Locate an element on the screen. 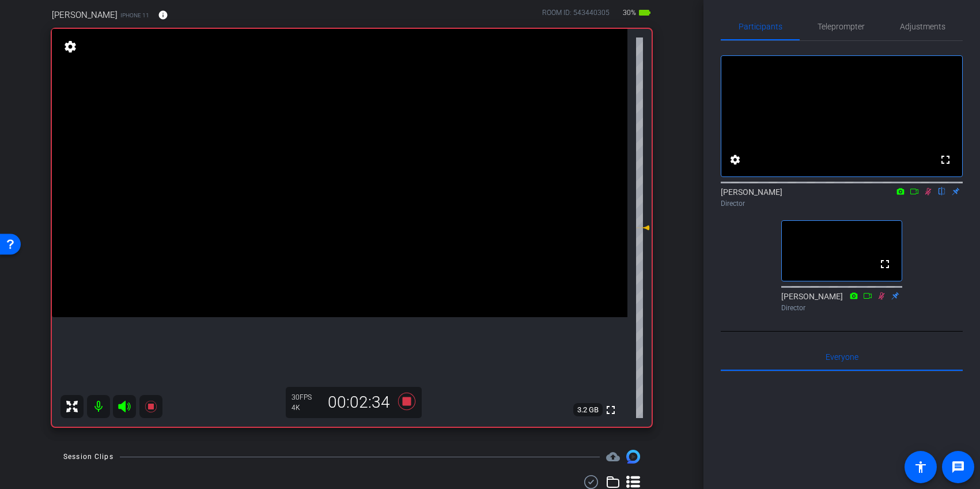 Image resolution: width=980 pixels, height=489 pixels. img: Session clips is located at coordinates (633, 457).